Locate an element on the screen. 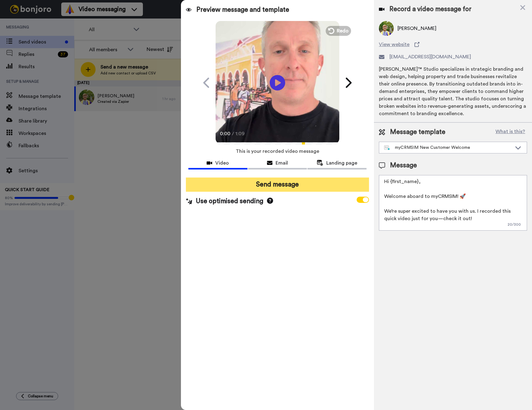 Image resolution: width=532 pixels, height=410 pixels. a: View website is located at coordinates (453, 45).